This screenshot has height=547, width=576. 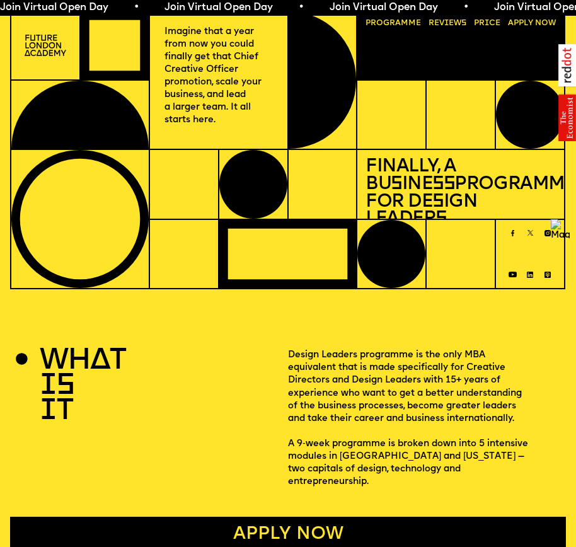 I want to click on h1: Finally, a Bu ine Programme for De ign Leader, so click(x=461, y=193).